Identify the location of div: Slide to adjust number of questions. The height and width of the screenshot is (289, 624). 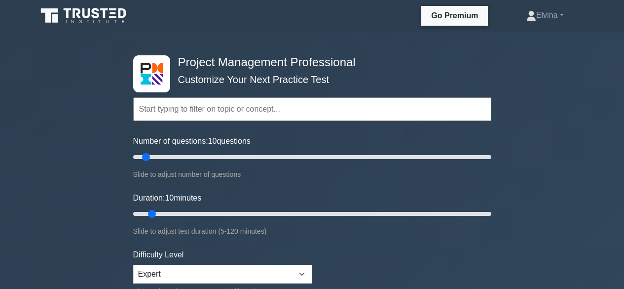
(312, 174).